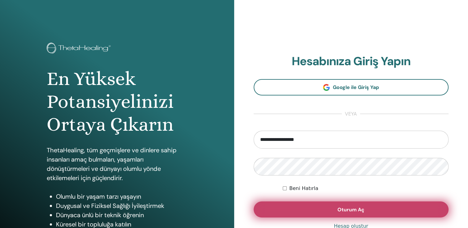  I want to click on span: Google ile Giriş Yap, so click(356, 87).